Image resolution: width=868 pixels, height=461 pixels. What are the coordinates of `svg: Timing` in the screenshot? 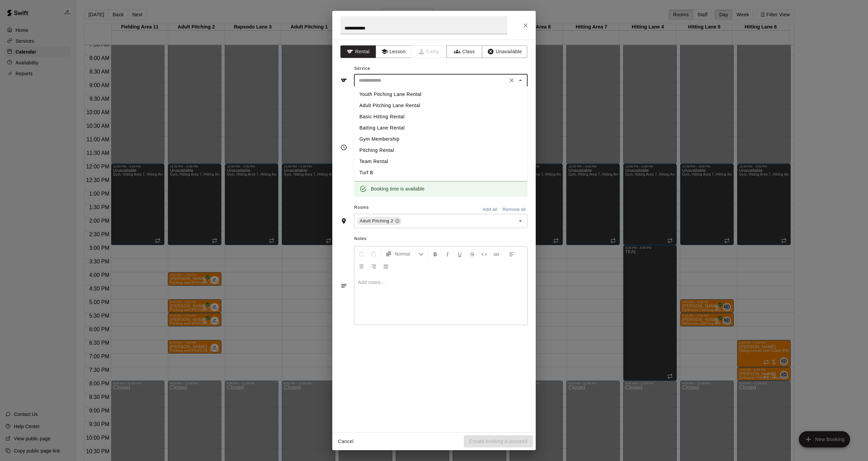 It's located at (344, 147).